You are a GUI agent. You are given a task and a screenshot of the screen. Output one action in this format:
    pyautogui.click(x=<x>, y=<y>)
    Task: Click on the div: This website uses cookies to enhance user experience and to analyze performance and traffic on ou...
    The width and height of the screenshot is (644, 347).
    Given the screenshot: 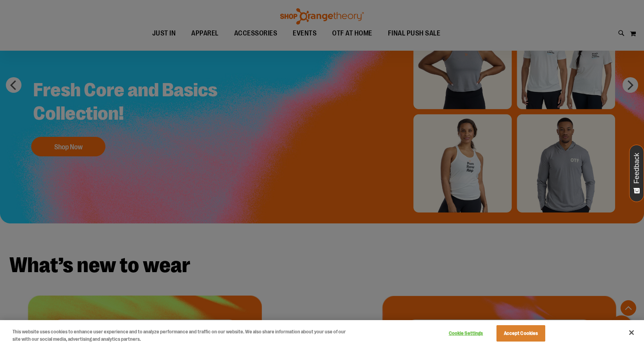 What is the action you would take?
    pyautogui.click(x=184, y=335)
    